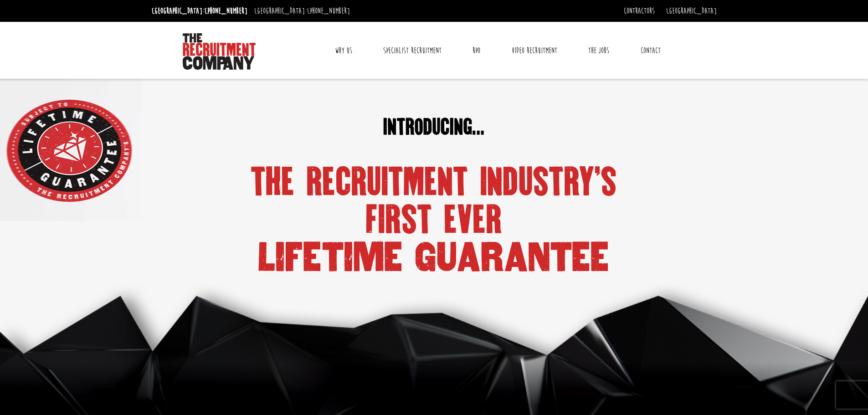 The width and height of the screenshot is (868, 415). What do you see at coordinates (219, 52) in the screenshot?
I see `img: The Recruitment Company` at bounding box center [219, 52].